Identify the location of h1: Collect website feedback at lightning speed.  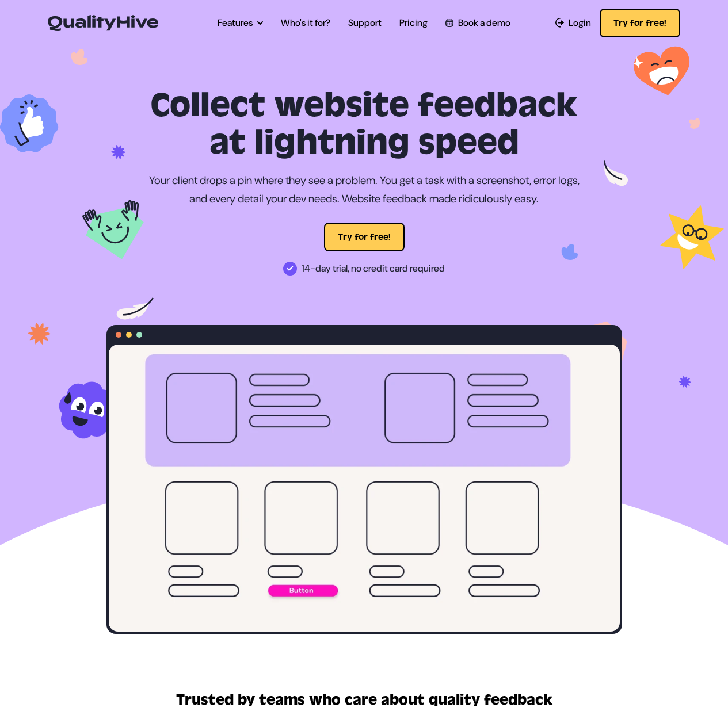
(364, 125).